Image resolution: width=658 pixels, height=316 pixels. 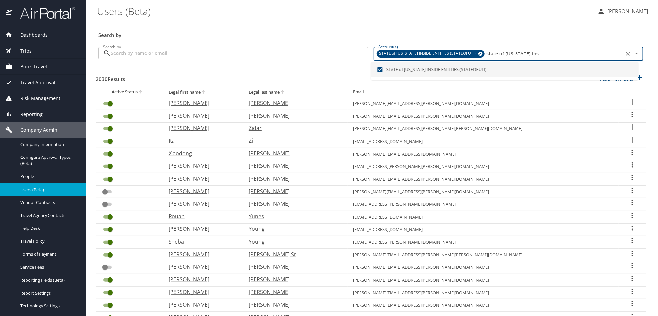 What do you see at coordinates (50, 306) in the screenshot?
I see `span: Technology Settings` at bounding box center [50, 306].